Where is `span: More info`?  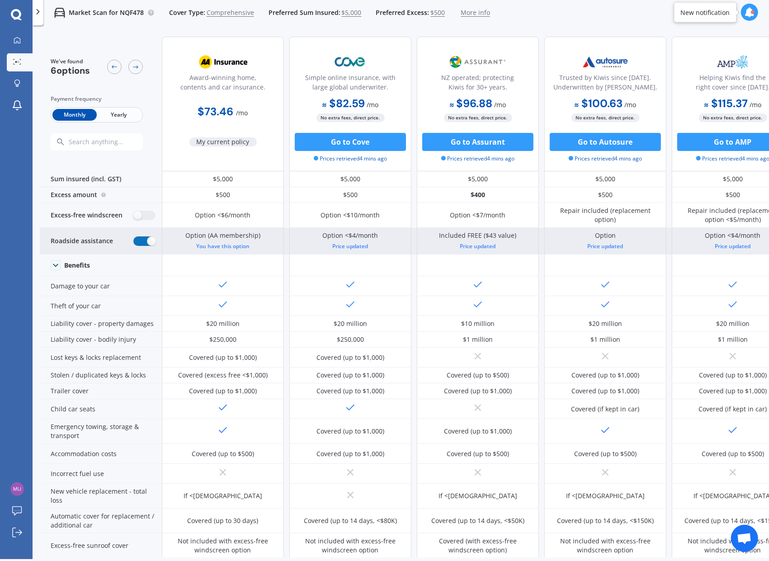 span: More info is located at coordinates (475, 13).